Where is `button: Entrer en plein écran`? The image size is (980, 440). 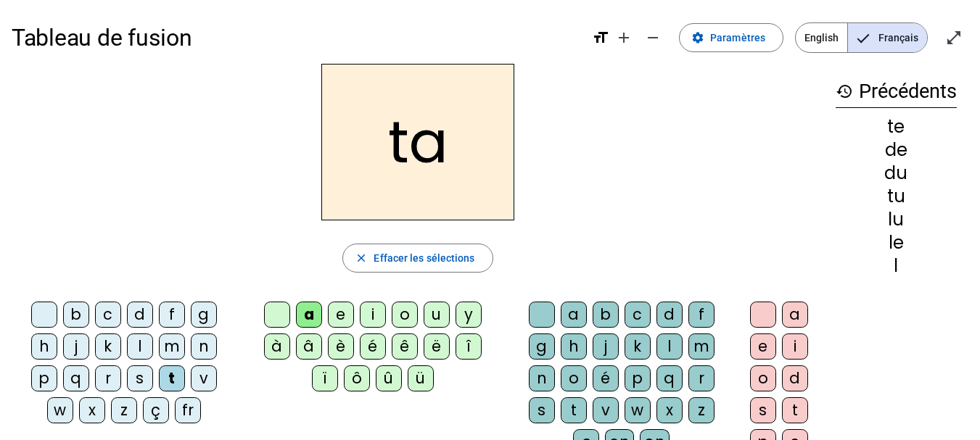 button: Entrer en plein écran is located at coordinates (954, 37).